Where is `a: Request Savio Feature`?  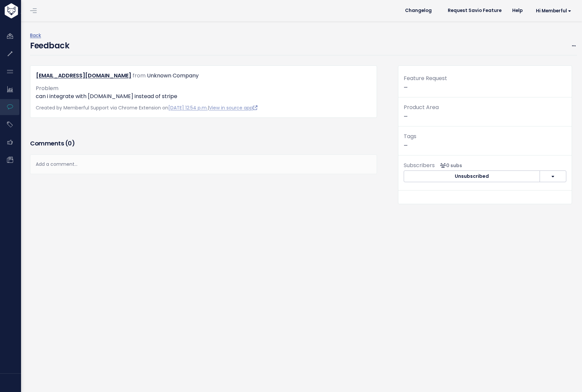 a: Request Savio Feature is located at coordinates (474, 11).